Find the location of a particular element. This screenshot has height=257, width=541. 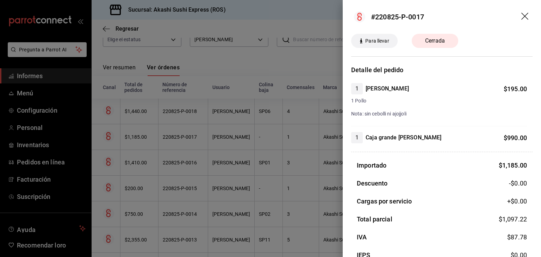

font: Importado is located at coordinates (371, 165).